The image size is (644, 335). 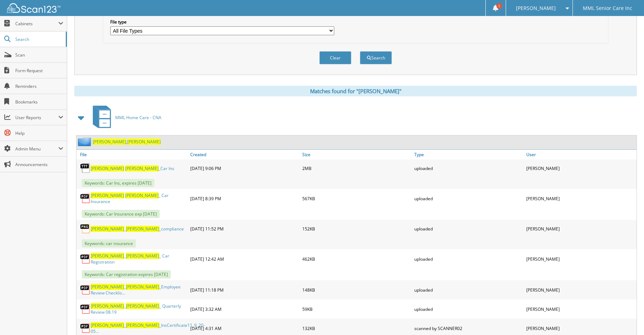 I want to click on div: 148KB, so click(x=356, y=290).